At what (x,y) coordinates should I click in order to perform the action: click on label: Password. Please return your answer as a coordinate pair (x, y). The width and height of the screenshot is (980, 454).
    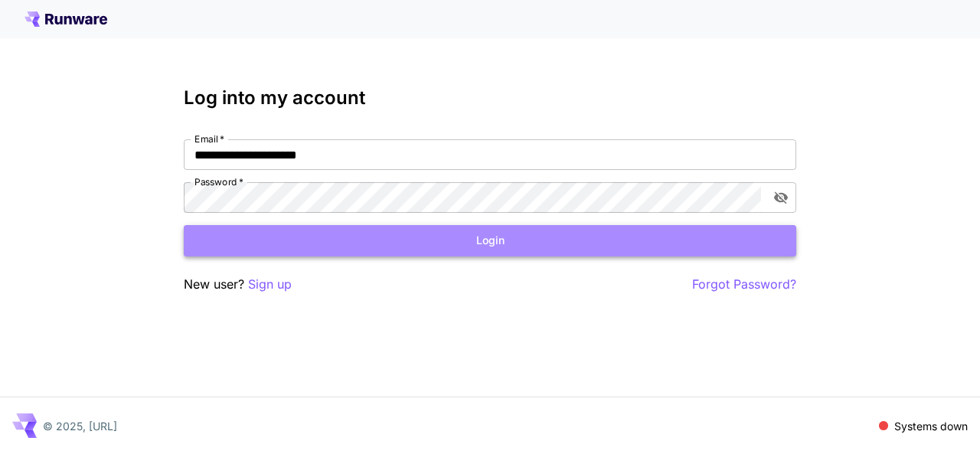
    Looking at the image, I should click on (219, 181).